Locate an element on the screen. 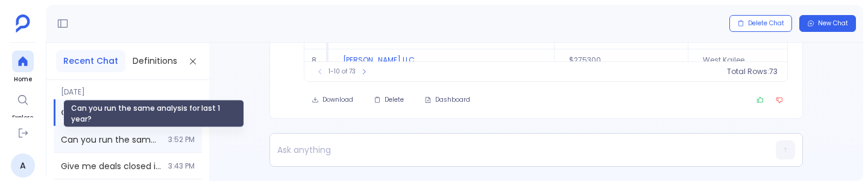 The width and height of the screenshot is (868, 186). img: petavue logo is located at coordinates (23, 23).